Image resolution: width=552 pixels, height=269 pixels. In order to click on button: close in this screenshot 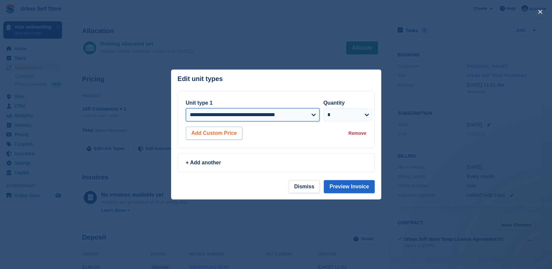, I will do `click(540, 12)`.